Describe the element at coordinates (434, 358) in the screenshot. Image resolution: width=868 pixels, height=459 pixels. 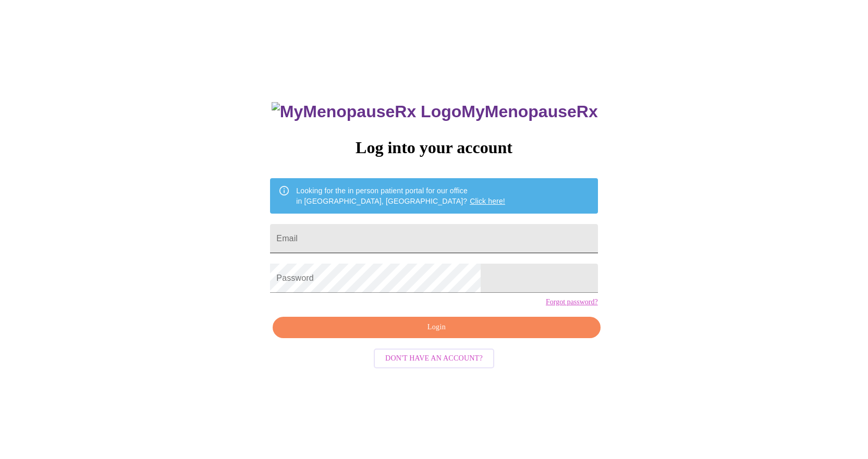
I see `span: Don't have an account?` at that location.